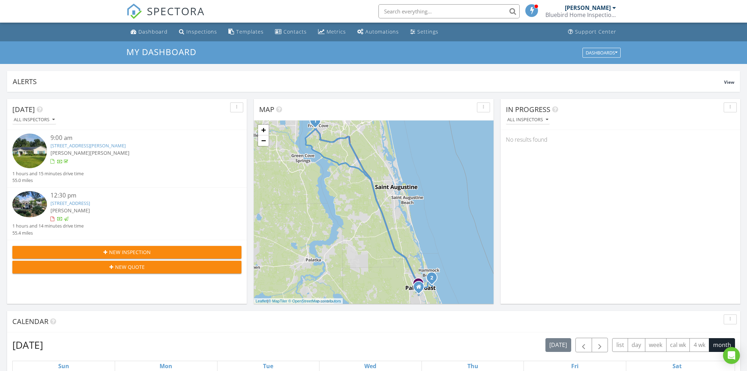 The height and width of the screenshot is (371, 747). Describe the element at coordinates (261, 301) in the screenshot. I see `a: Leaflet` at that location.